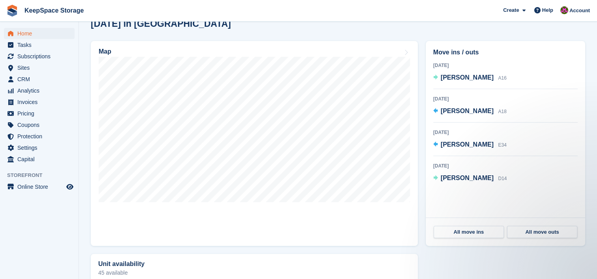  What do you see at coordinates (121, 264) in the screenshot?
I see `h2: Unit availability` at bounding box center [121, 264].